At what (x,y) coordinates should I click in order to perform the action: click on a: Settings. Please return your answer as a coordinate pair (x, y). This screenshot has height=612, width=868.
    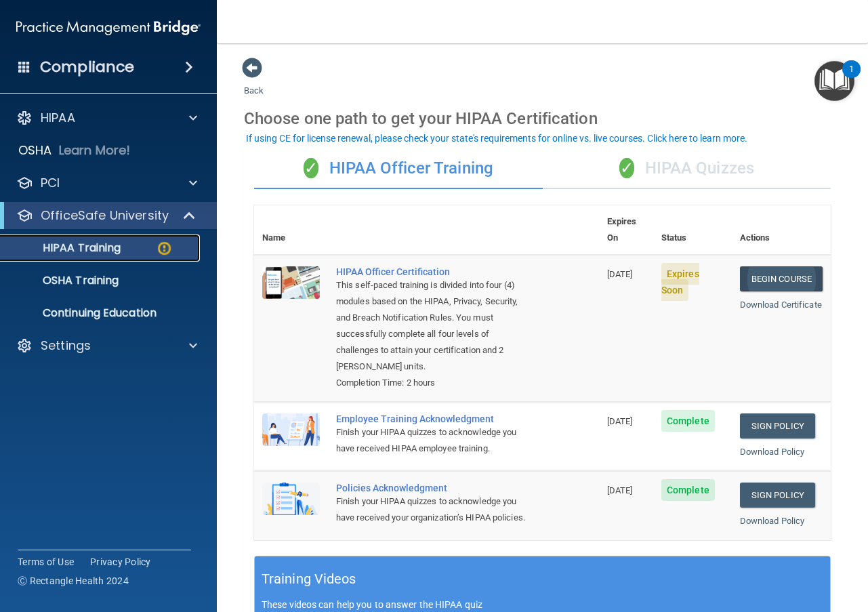
    Looking at the image, I should click on (107, 345).